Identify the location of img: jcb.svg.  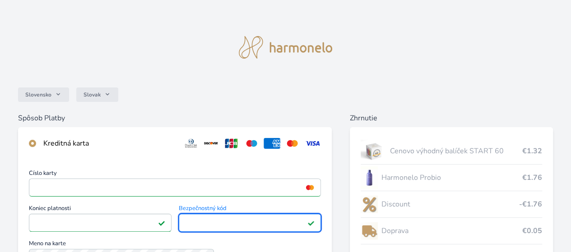
(231, 143).